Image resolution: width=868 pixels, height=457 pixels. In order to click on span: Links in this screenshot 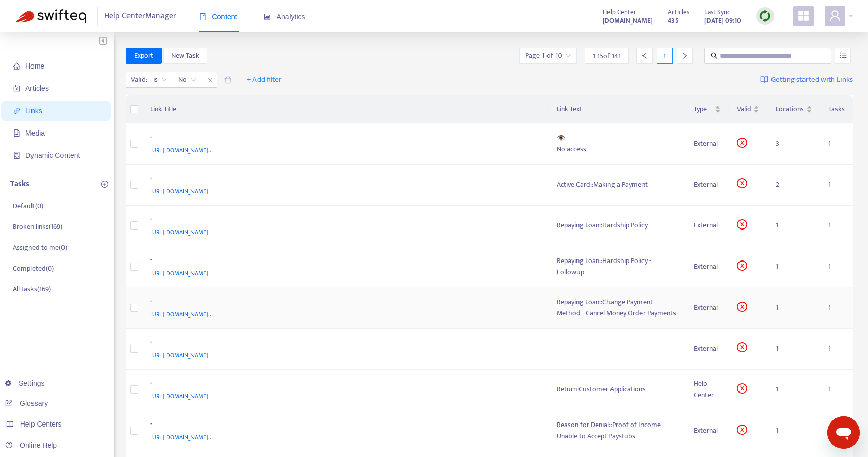, I will do `click(34, 111)`.